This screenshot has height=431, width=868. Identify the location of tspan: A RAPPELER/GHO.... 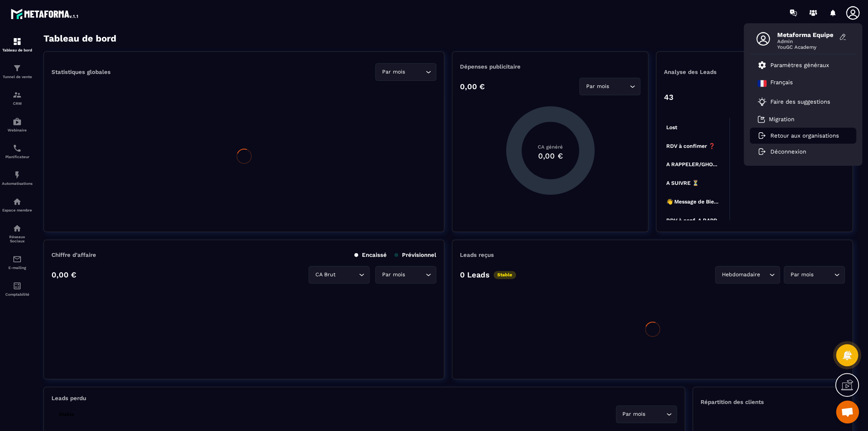
(692, 164).